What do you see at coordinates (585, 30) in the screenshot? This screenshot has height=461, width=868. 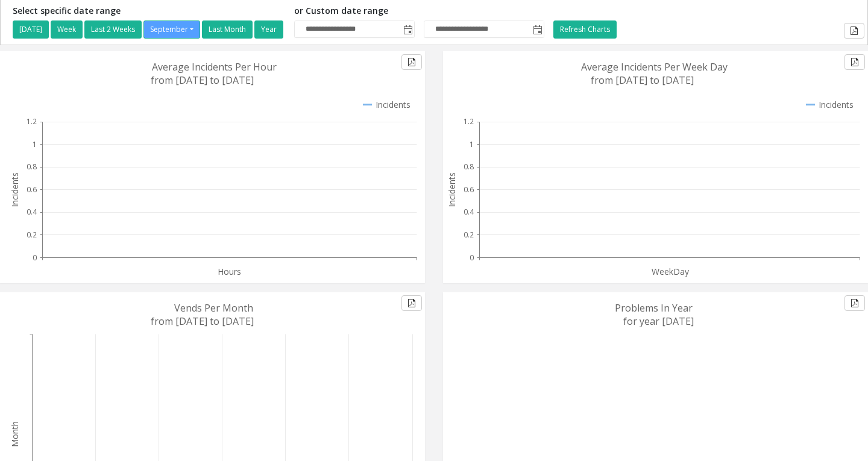 I see `button: Refresh Charts` at bounding box center [585, 30].